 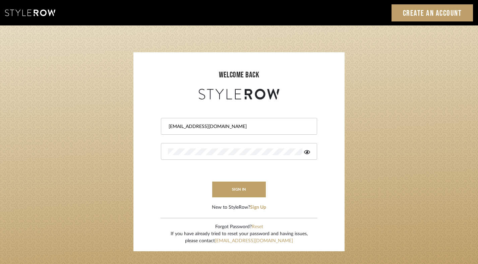 What do you see at coordinates (257, 227) in the screenshot?
I see `button: Reset` at bounding box center [257, 227].